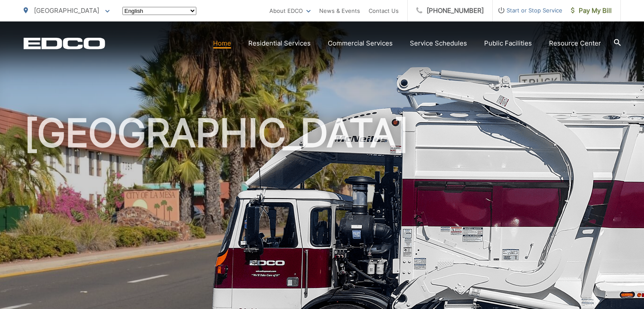 The height and width of the screenshot is (309, 644). What do you see at coordinates (160, 11) in the screenshot?
I see `select: Select a language` at bounding box center [160, 11].